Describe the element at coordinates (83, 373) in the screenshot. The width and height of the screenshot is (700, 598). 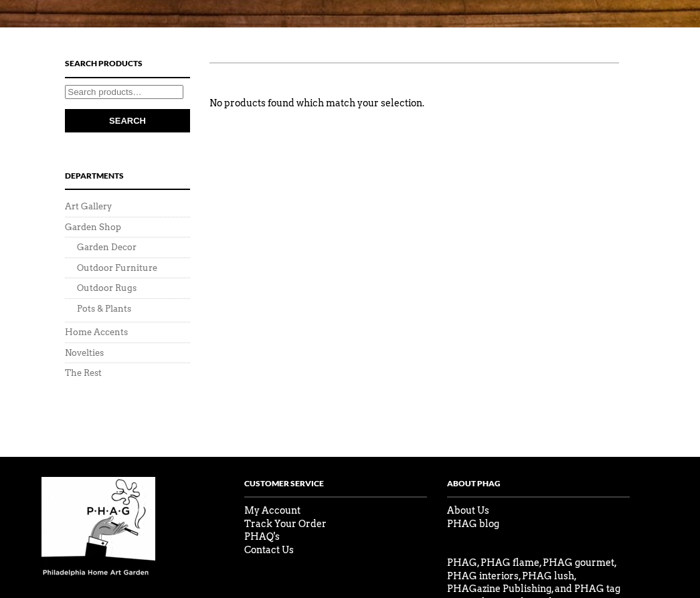
I see `a: The Rest` at that location.